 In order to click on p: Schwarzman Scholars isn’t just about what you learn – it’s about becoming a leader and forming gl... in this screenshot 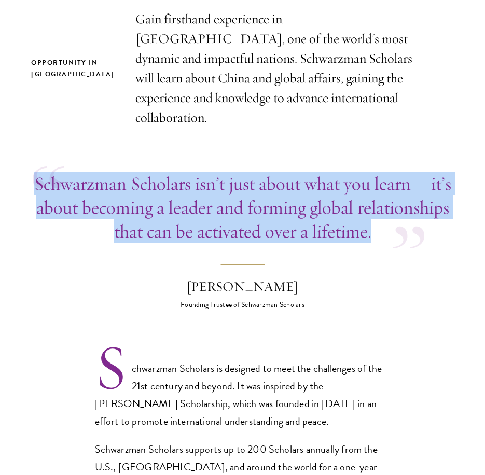, I will do `click(243, 208)`.